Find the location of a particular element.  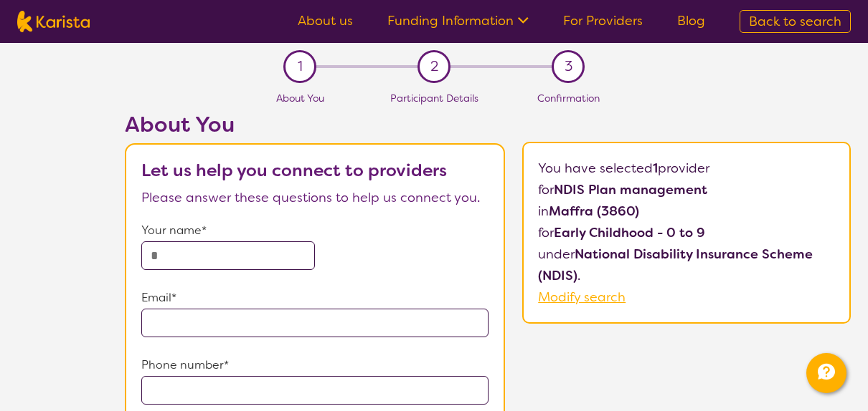

a: Modify search is located at coordinates (581, 297).